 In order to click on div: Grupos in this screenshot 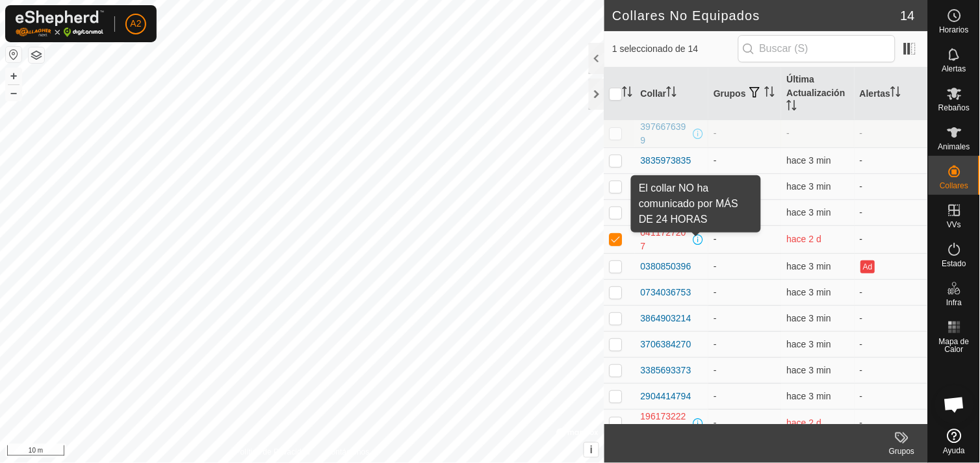, I will do `click(902, 451)`.